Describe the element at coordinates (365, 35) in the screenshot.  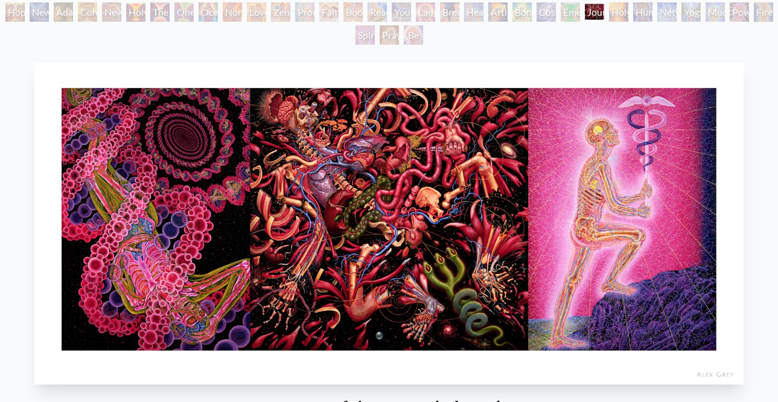
I see `div: Spirit Animates the Flesh` at that location.